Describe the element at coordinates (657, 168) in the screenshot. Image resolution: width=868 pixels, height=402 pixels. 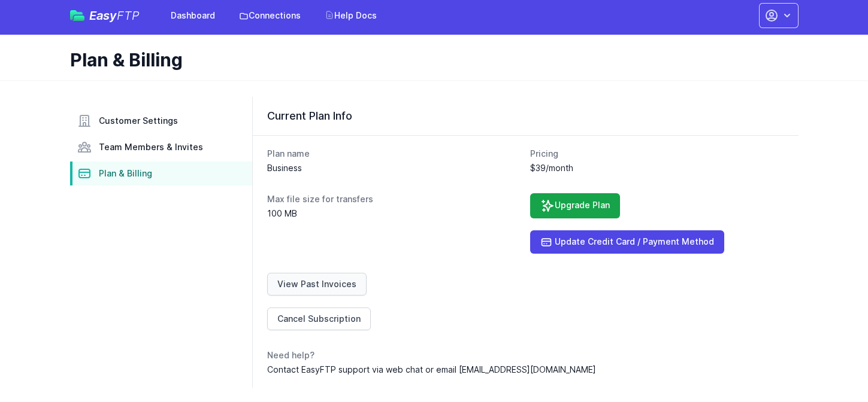
I see `dd: $39/month` at that location.